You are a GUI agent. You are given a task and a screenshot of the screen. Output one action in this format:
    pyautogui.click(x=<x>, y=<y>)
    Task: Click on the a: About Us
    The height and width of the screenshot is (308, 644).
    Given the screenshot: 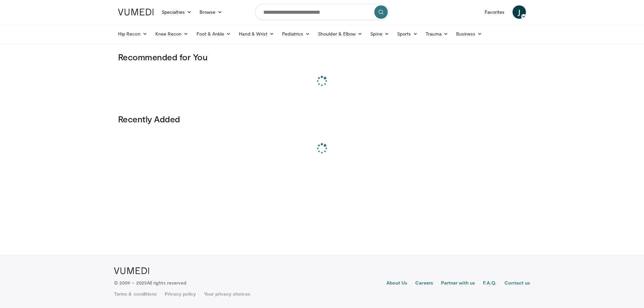 What is the action you would take?
    pyautogui.click(x=397, y=283)
    